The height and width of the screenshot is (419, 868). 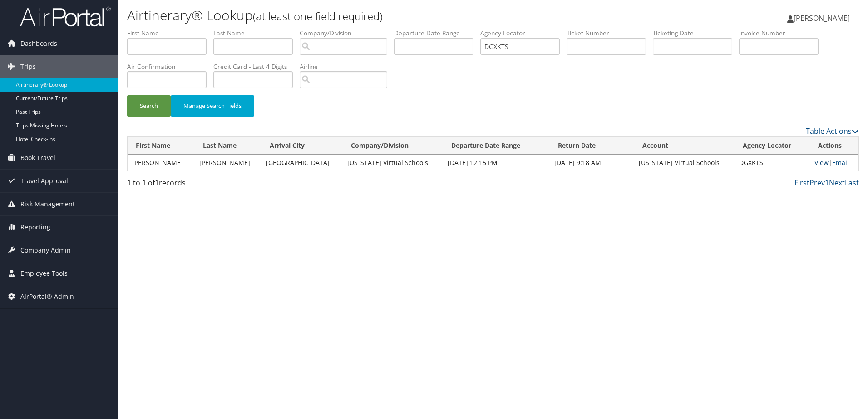 What do you see at coordinates (170, 33) in the screenshot?
I see `label: First Name` at bounding box center [170, 33].